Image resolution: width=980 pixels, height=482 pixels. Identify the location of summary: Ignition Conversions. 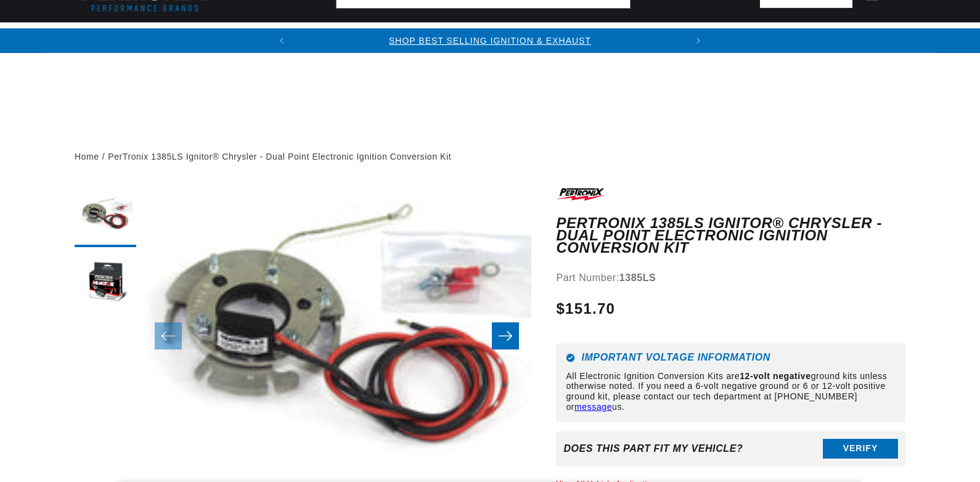
(141, 37).